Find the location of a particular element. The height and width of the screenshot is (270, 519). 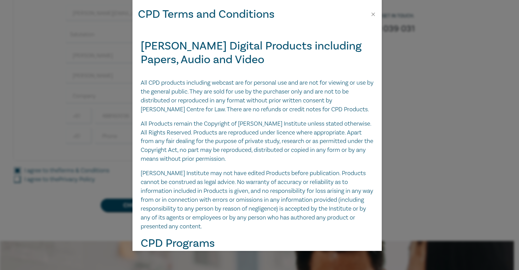

p: All CPD products including webcast are for personal use and are not for viewing or use by the gen... is located at coordinates (257, 96).